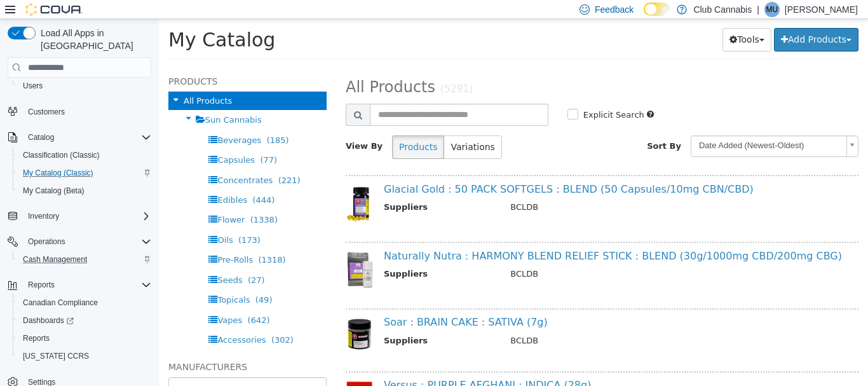 The height and width of the screenshot is (386, 868). What do you see at coordinates (88, 348) in the screenshot?
I see `h5: Manufacturers` at bounding box center [88, 348].